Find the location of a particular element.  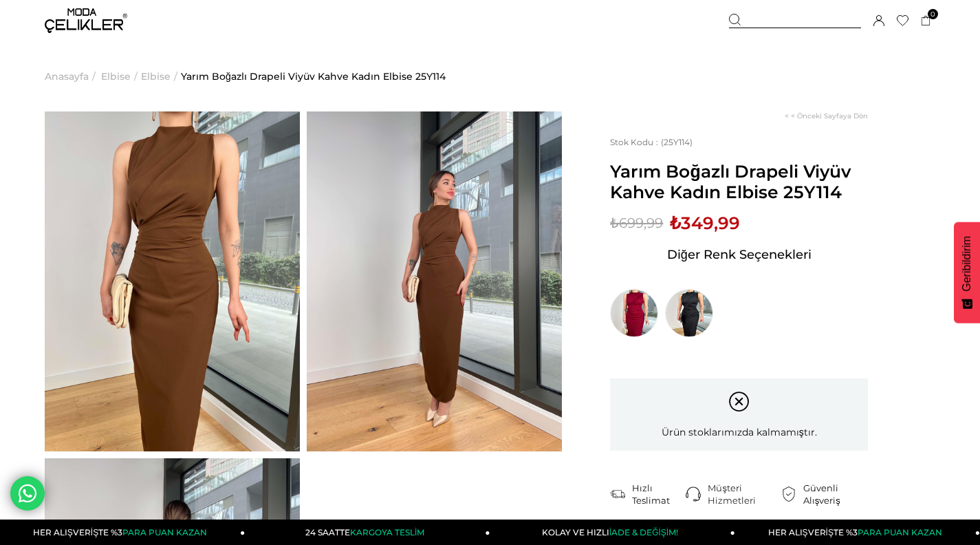

img: Yarım Boğazlı Drapeli Viyüv Bordo Kadın Elbise 25Y114 is located at coordinates (634, 313).